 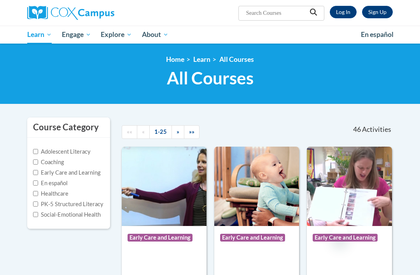 What do you see at coordinates (51, 194) in the screenshot?
I see `label: Healthcare` at bounding box center [51, 194].